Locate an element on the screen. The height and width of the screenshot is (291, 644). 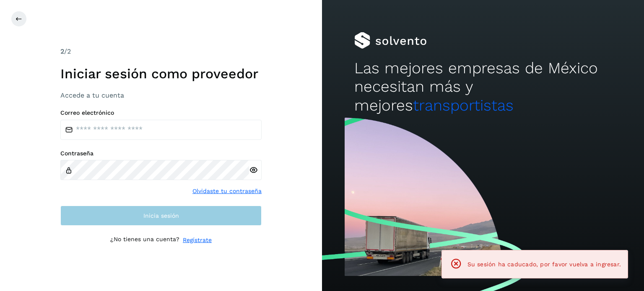
label: Correo electrónico is located at coordinates (161, 113).